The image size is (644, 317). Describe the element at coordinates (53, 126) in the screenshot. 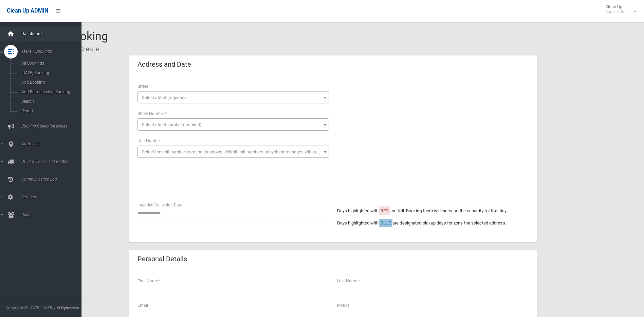

I see `span: Booking Collection Issues` at that location.